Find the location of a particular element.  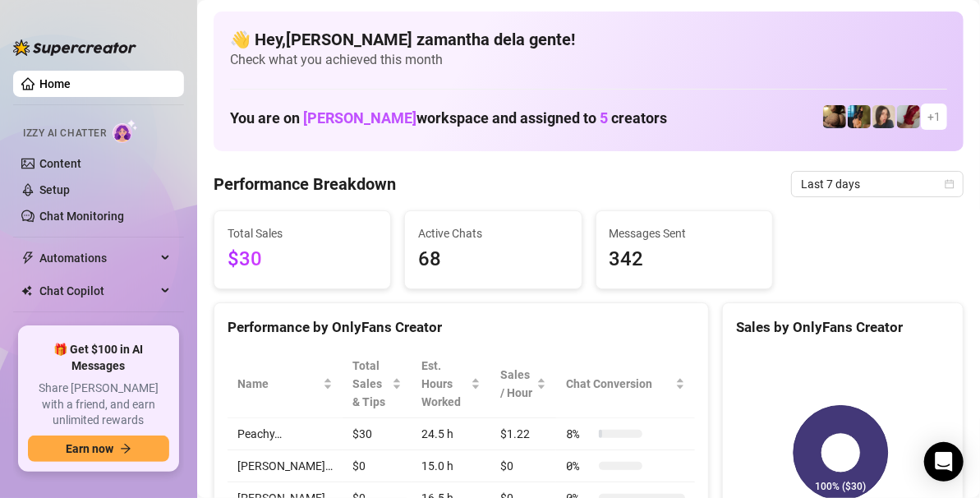

td: $30 is located at coordinates (377, 434).